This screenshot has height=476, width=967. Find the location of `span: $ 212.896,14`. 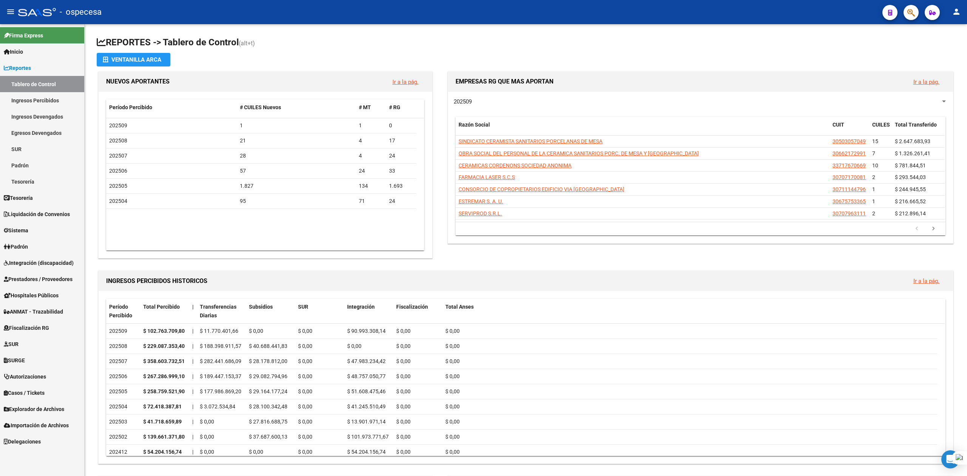

span: $ 212.896,14 is located at coordinates (910, 213).